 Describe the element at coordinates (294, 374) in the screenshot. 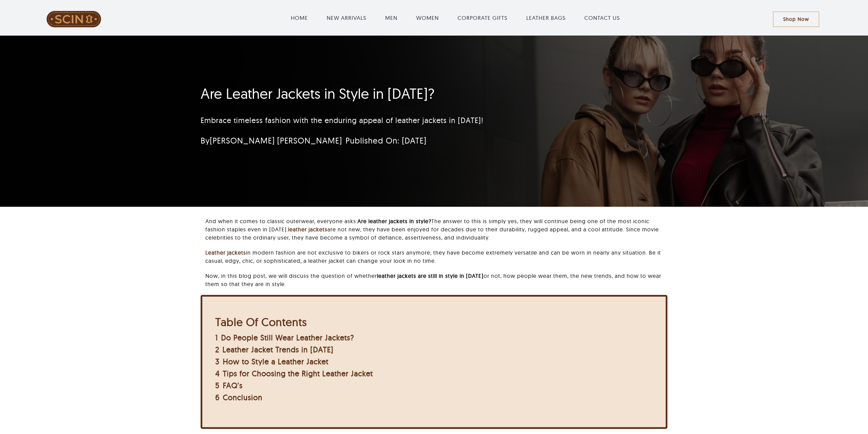

I see `a: 4 Tips for Choosing the Right Leather Jacket` at that location.